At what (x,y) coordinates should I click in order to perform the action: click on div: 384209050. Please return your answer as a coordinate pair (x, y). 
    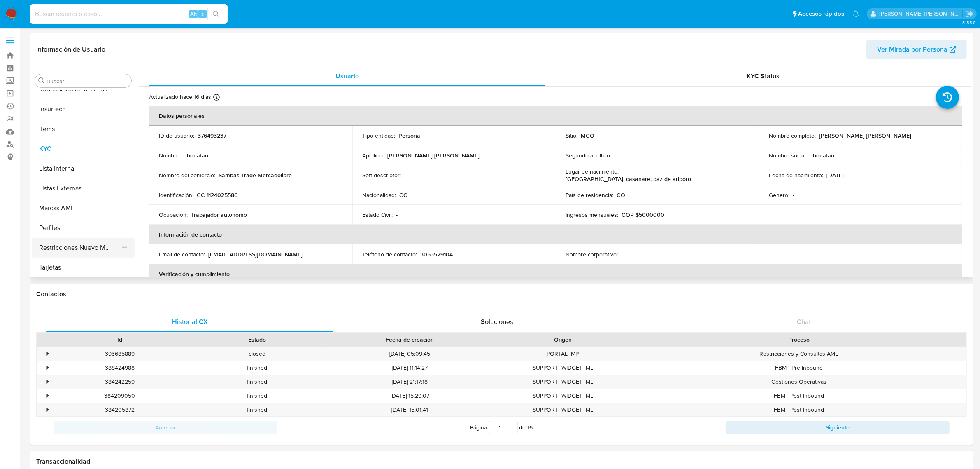
    Looking at the image, I should click on (119, 396).